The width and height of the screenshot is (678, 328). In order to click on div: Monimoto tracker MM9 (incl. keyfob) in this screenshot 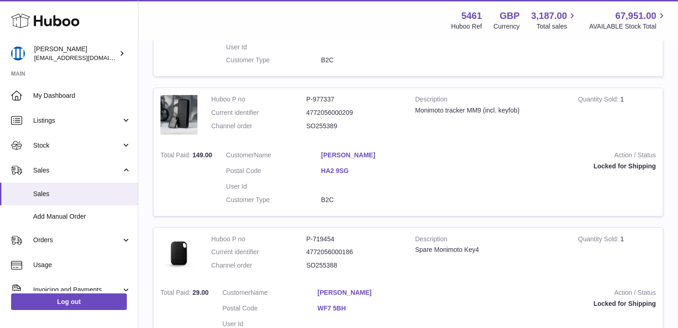, I will do `click(489, 110)`.